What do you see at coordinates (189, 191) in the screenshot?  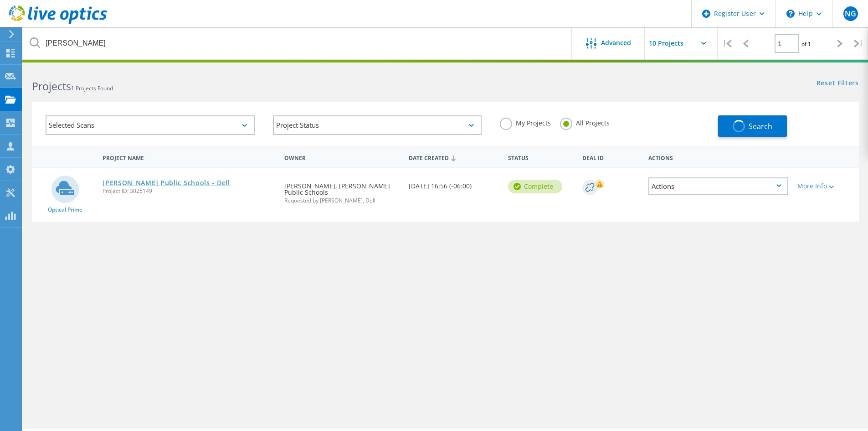 I see `span: Project ID: 3025149` at bounding box center [189, 191].